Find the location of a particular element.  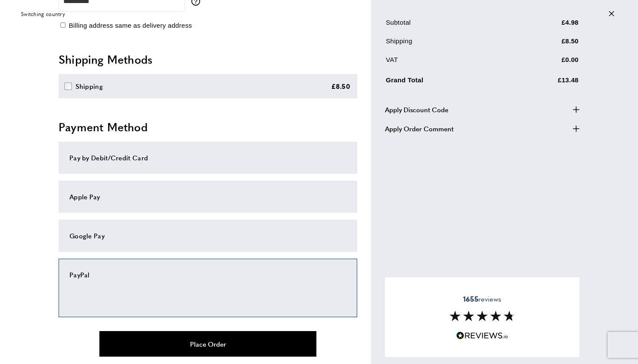

img: Reviews.io 5 stars is located at coordinates (482, 336).